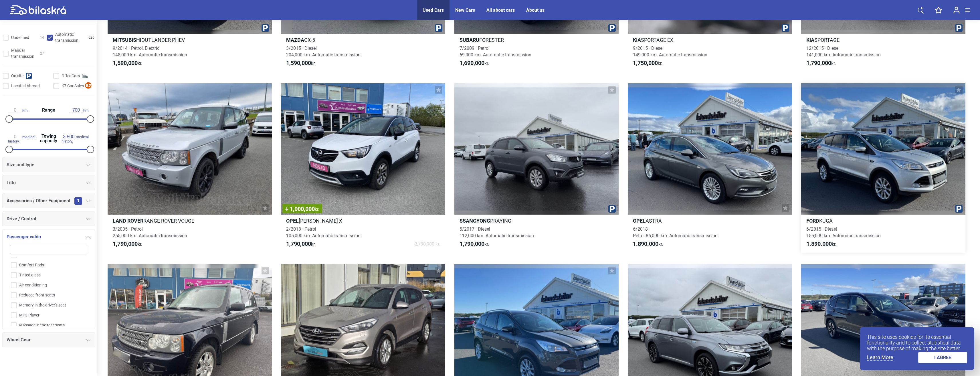 This screenshot has height=376, width=980. What do you see at coordinates (710, 40) in the screenshot?
I see `h2: SPORTAGE EX` at bounding box center [710, 40].